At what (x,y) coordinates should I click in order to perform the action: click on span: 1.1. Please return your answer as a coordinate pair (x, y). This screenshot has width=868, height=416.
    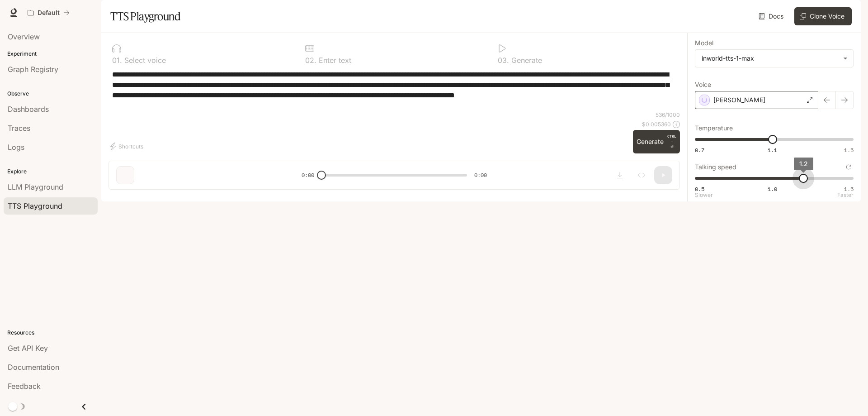
    Looking at the image, I should click on (772, 150).